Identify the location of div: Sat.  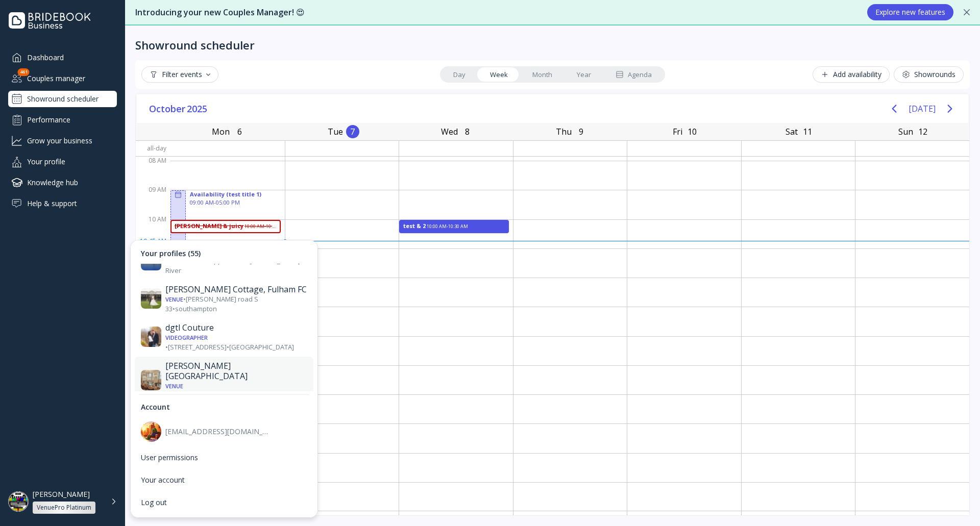
(792, 132).